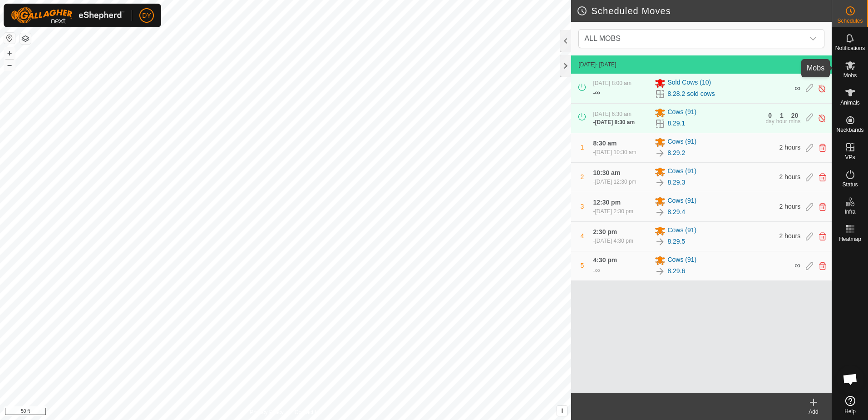 The width and height of the screenshot is (868, 420). I want to click on a: Privacy Policy, so click(267, 412).